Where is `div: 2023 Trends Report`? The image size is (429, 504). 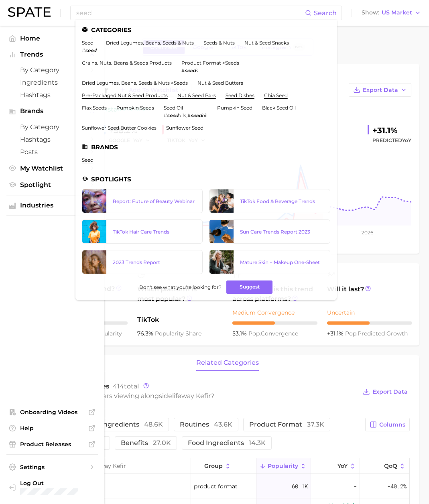
div: 2023 Trends Report is located at coordinates (155, 262).